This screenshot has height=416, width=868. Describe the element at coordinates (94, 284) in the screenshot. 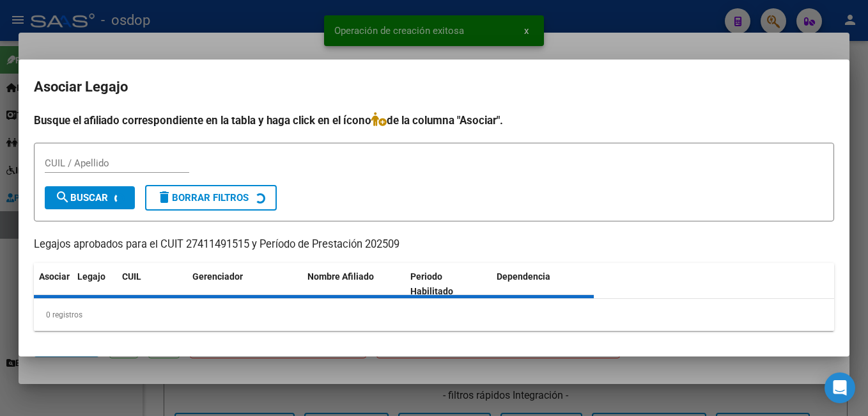

I see `datatable-header-cell: Legajo` at that location.